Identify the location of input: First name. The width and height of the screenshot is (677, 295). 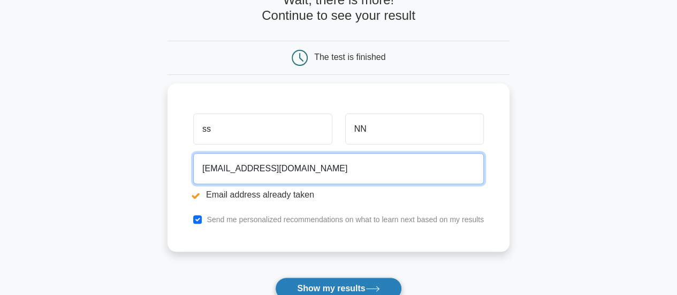
(262, 129).